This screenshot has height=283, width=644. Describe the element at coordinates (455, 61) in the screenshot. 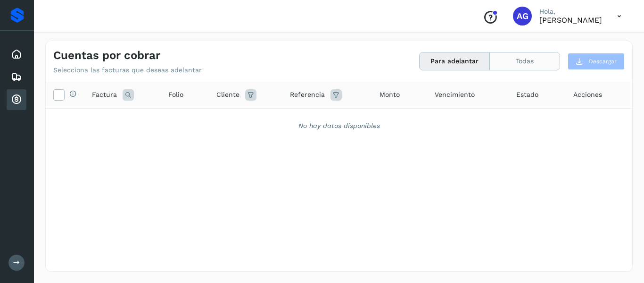

I see `button: Para adelantar` at that location.